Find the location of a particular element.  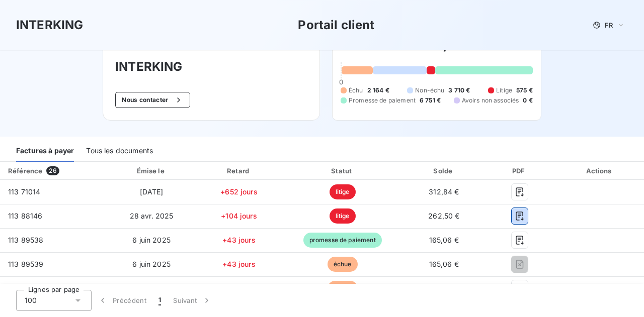

button: 1 is located at coordinates (159, 301).